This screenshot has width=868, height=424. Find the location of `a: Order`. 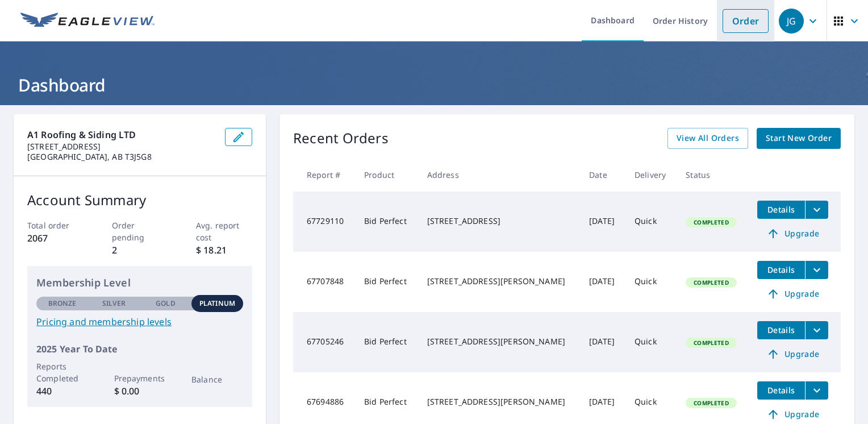

a: Order is located at coordinates (745, 21).